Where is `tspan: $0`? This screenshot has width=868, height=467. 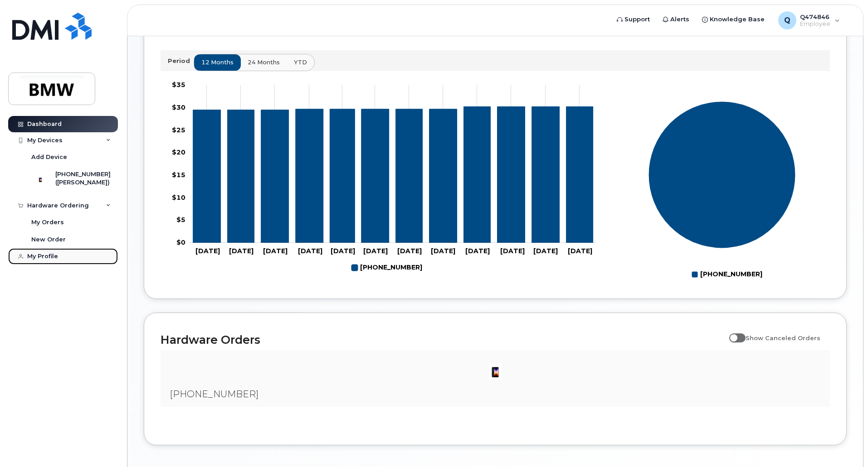 tspan: $0 is located at coordinates (181, 243).